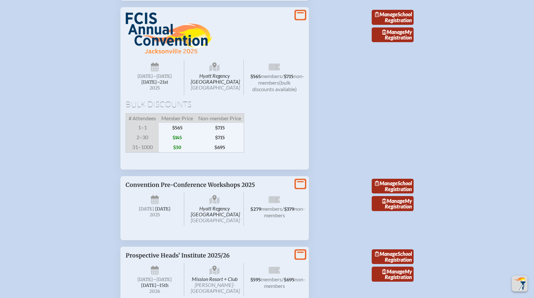  Describe the element at coordinates (190, 185) in the screenshot. I see `span: Convention Pre-Conference Workshops 2025` at that location.